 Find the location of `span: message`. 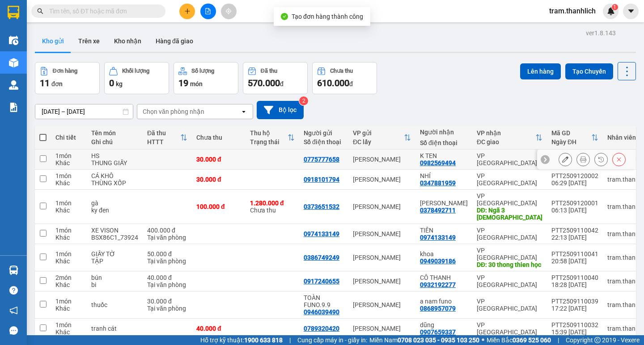

span: message is located at coordinates (13, 330).